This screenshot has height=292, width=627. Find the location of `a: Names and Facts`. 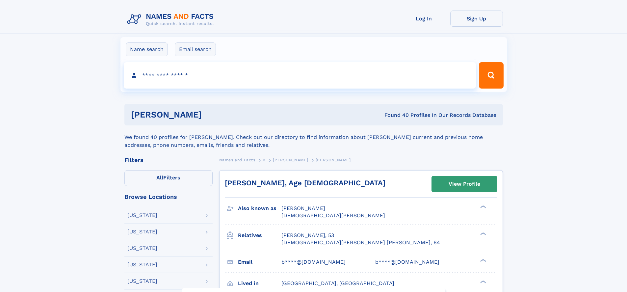

a: Names and Facts is located at coordinates (237, 160).